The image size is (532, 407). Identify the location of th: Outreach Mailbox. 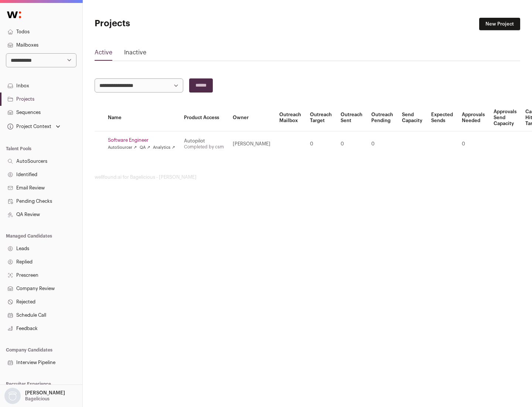
(290, 118).